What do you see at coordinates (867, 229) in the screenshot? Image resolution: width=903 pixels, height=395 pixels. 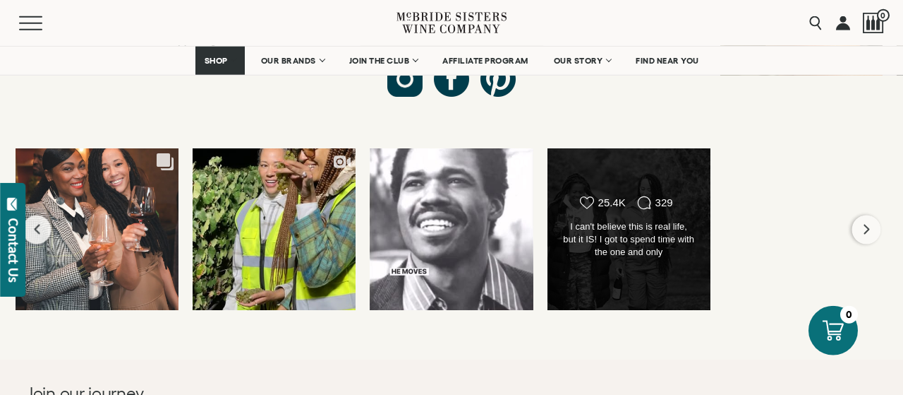 I see `button: Next slide` at bounding box center [867, 229].